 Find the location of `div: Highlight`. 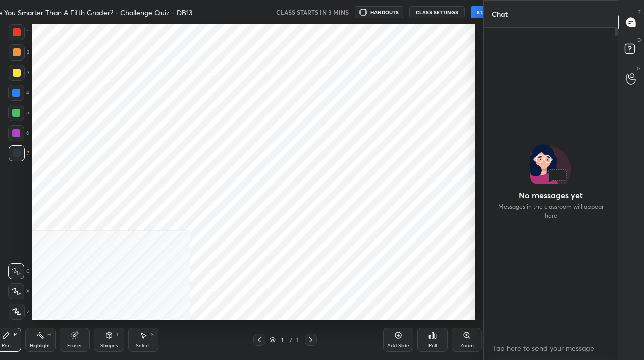

div: Highlight is located at coordinates (40, 346).